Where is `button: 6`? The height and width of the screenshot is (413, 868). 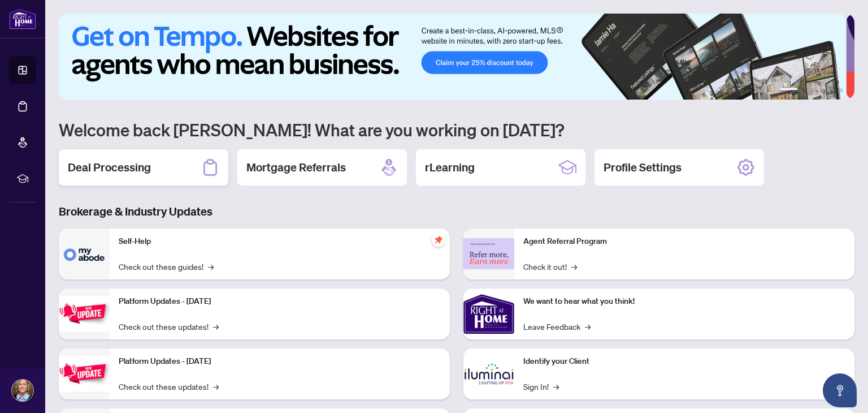 button: 6 is located at coordinates (841, 90).